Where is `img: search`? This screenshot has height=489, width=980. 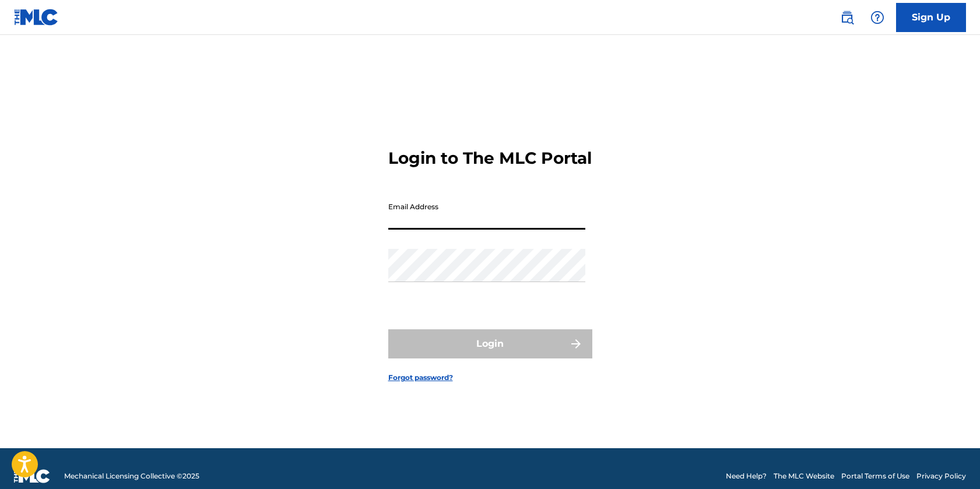 img: search is located at coordinates (847, 17).